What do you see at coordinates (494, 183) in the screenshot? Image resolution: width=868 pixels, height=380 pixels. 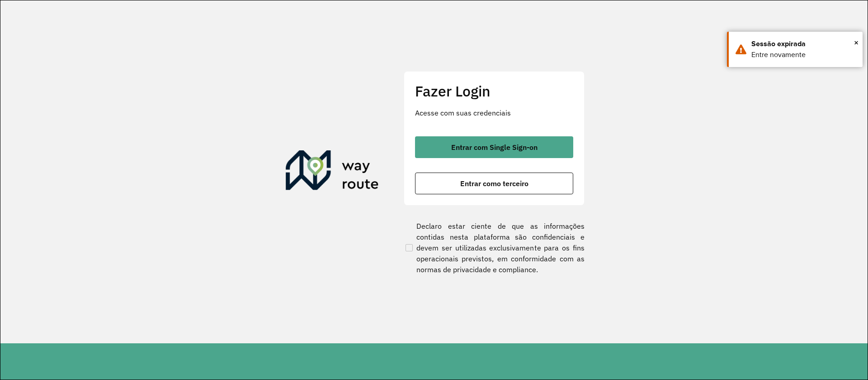 I see `span: Entrar como terceiro` at bounding box center [494, 183].